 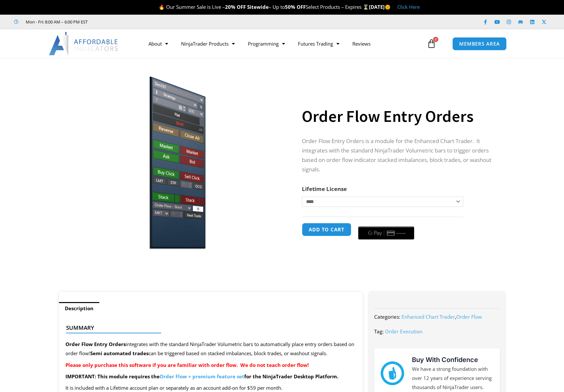 What do you see at coordinates (236, 7) in the screenshot?
I see `strong: 20% OFF` at bounding box center [236, 7].